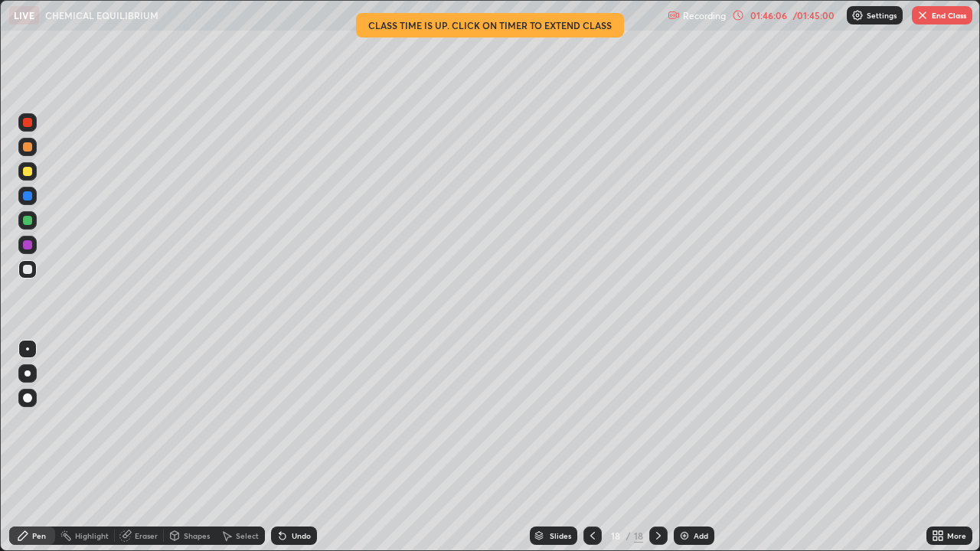 The image size is (980, 551). I want to click on div: Pen, so click(39, 536).